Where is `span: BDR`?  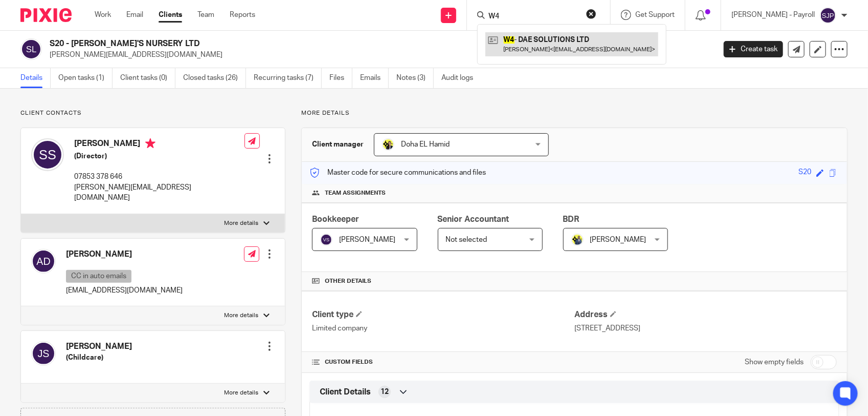 span: BDR is located at coordinates (571, 219).